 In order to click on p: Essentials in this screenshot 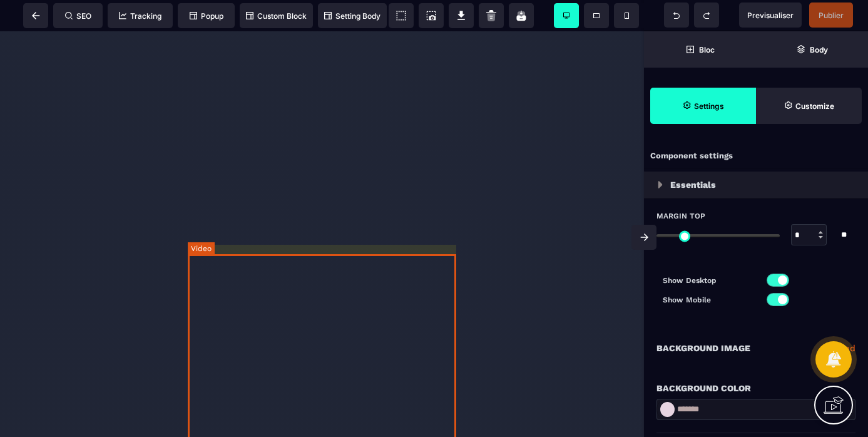, I will do `click(693, 185)`.